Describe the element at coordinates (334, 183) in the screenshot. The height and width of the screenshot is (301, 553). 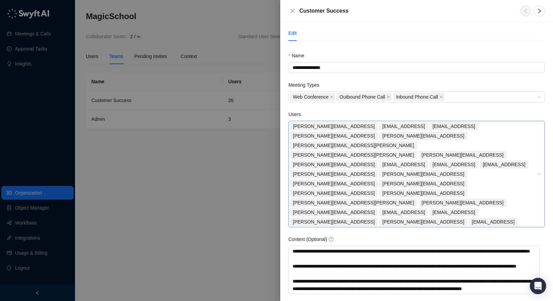
I see `span: antonela@magicschool.ai` at that location.